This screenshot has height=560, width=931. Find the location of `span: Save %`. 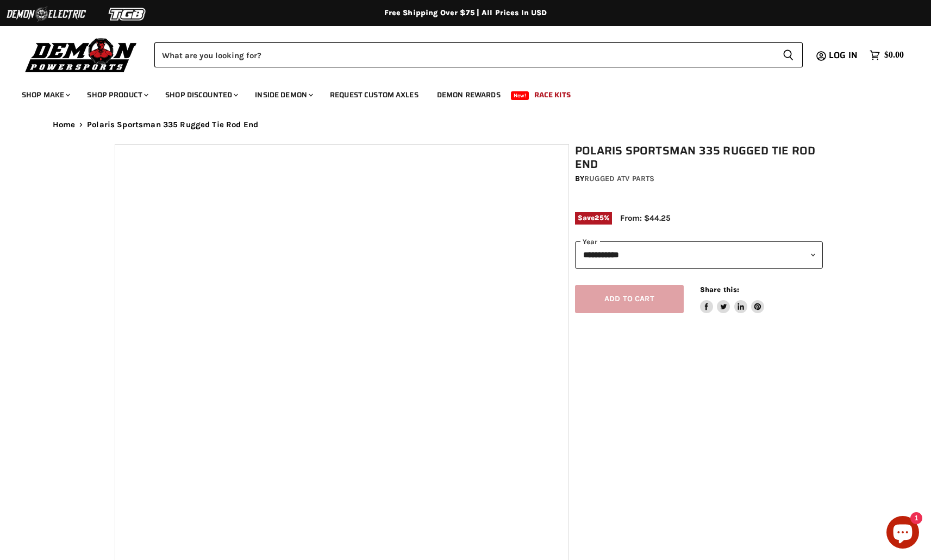

span: Save % is located at coordinates (593, 218).